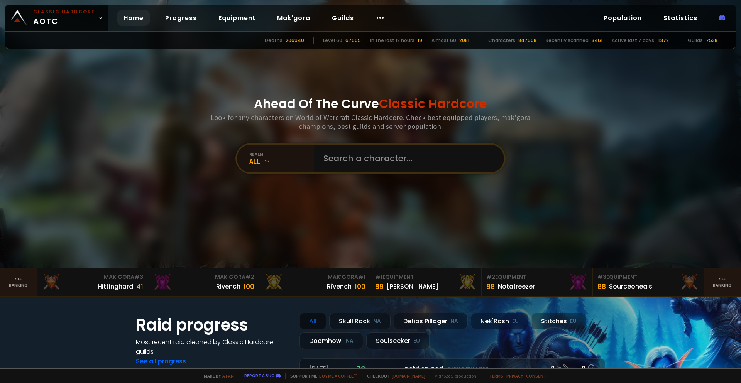 The image size is (741, 383). Describe the element at coordinates (321, 376) in the screenshot. I see `span: Support me,` at that location.